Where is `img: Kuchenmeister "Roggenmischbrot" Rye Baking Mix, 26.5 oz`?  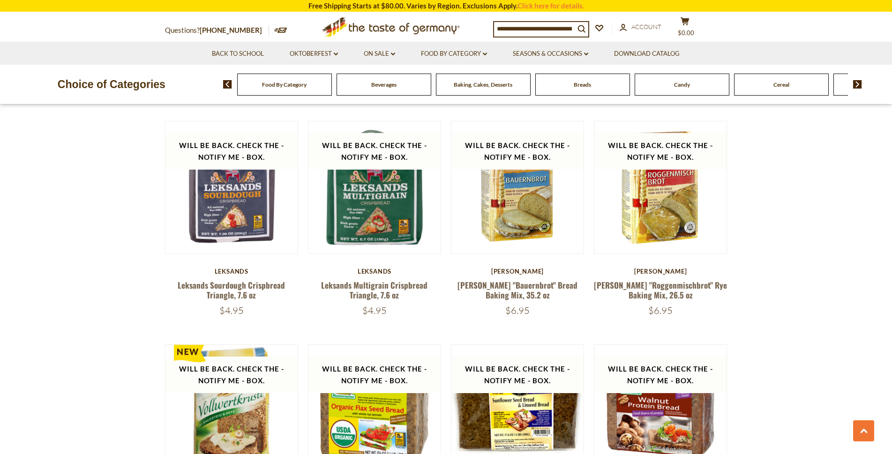
img: Kuchenmeister "Roggenmischbrot" Rye Baking Mix, 26.5 oz is located at coordinates (661, 188).